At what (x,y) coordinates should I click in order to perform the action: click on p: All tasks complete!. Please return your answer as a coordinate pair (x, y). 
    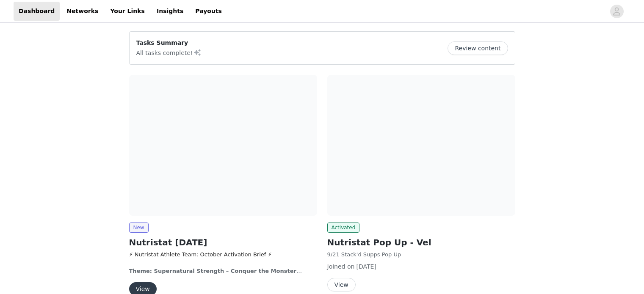
    Looking at the image, I should click on (169, 52).